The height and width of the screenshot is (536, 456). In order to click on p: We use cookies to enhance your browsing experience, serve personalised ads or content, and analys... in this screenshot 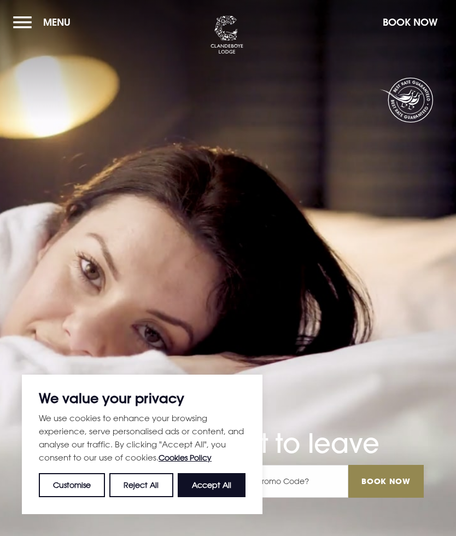, I will do `click(142, 438)`.